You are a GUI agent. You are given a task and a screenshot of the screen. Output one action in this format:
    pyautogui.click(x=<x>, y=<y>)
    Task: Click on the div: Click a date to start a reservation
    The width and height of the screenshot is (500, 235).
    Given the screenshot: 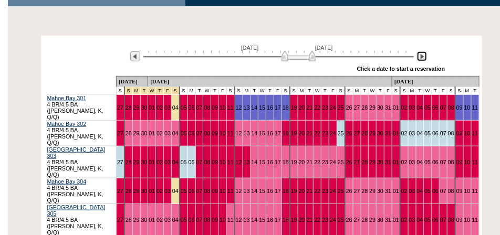 What is the action you would take?
    pyautogui.click(x=401, y=69)
    